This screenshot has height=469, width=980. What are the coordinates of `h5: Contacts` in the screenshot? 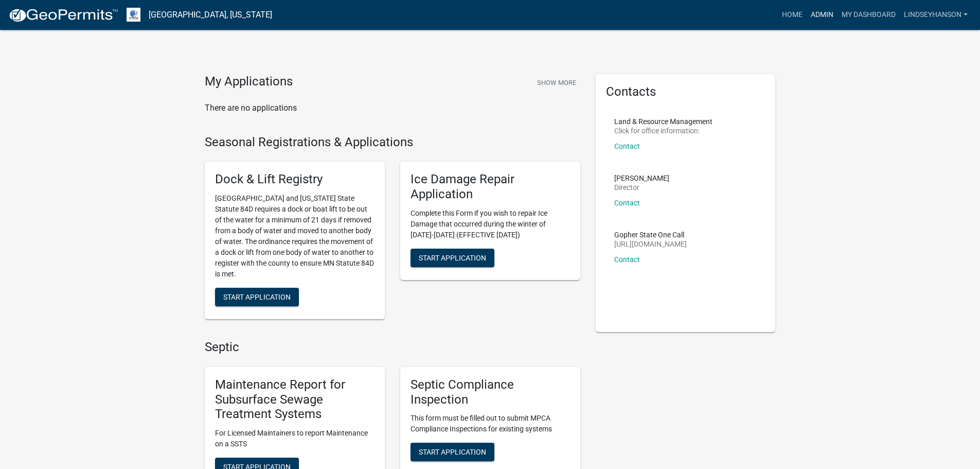 It's located at (686, 92).